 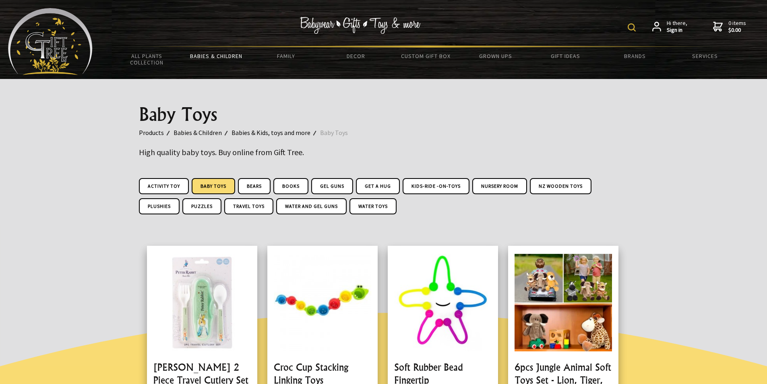 I want to click on span: Hi there,, so click(x=677, y=27).